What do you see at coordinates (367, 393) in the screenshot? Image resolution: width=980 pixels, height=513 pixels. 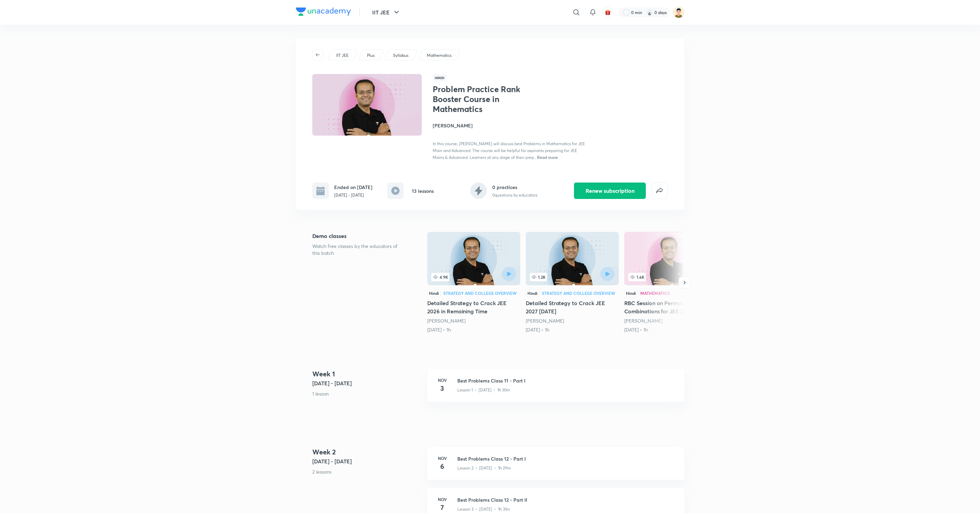 I see `p: 1 lesson` at bounding box center [367, 393].